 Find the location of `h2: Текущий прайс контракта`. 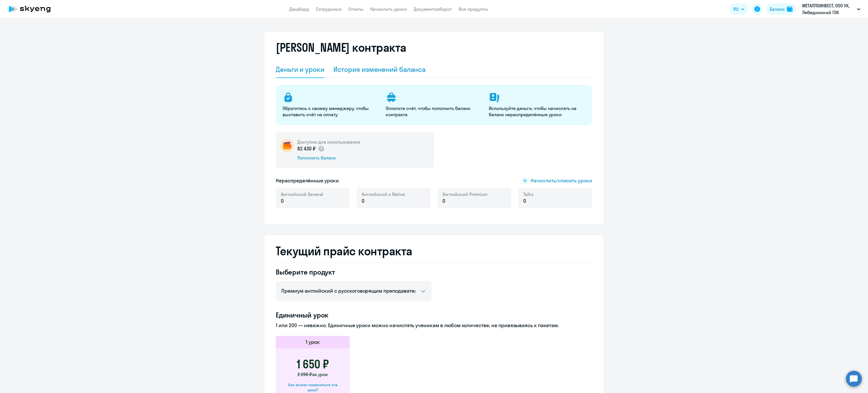

h2: Текущий прайс контракта is located at coordinates (434, 251).